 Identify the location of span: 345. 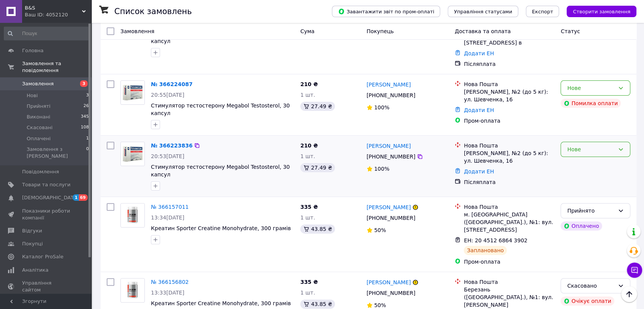
(84, 117).